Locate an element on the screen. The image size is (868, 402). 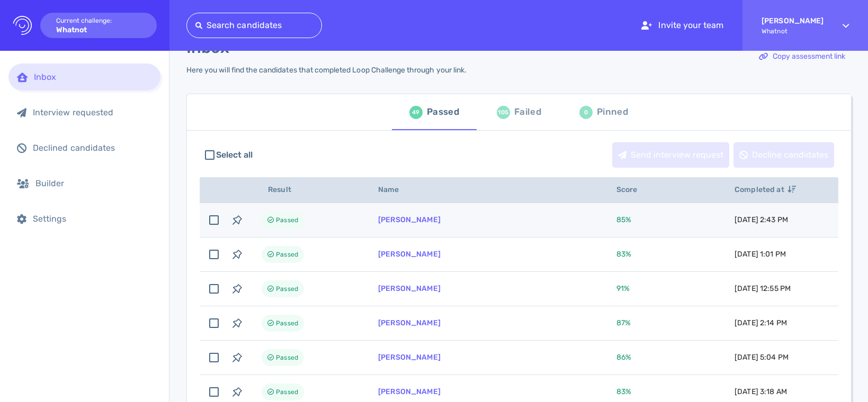
div: Here you will find the candidates that completed Loop Challenge through your link. is located at coordinates (326, 70).